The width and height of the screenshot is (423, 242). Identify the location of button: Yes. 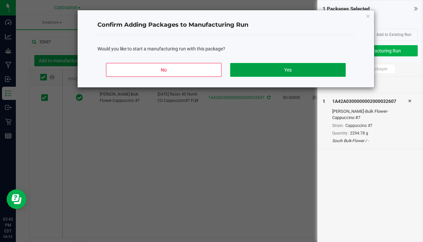
(288, 70).